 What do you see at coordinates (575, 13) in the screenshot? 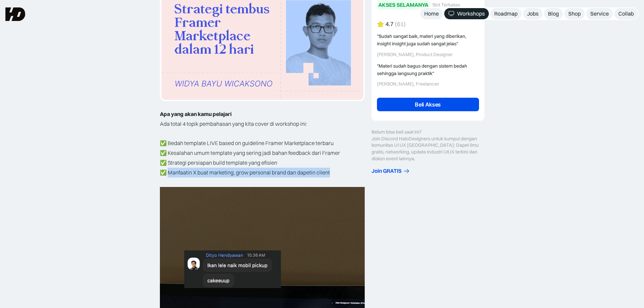
I see `a: Shop` at bounding box center [575, 13].